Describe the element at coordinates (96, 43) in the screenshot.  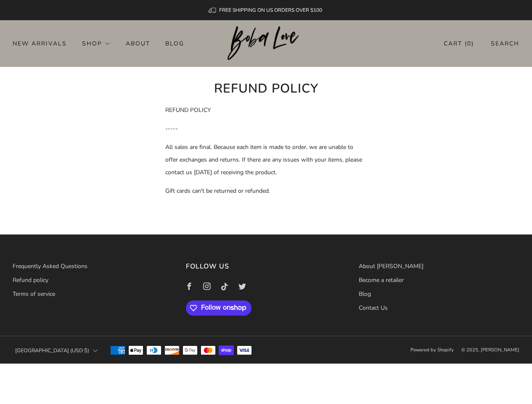
I see `a: Shop` at that location.